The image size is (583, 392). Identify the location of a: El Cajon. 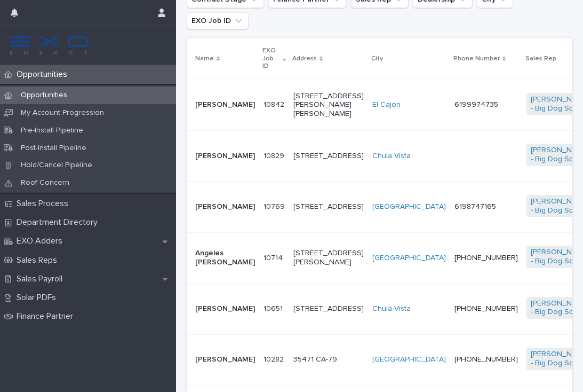
(386, 105).